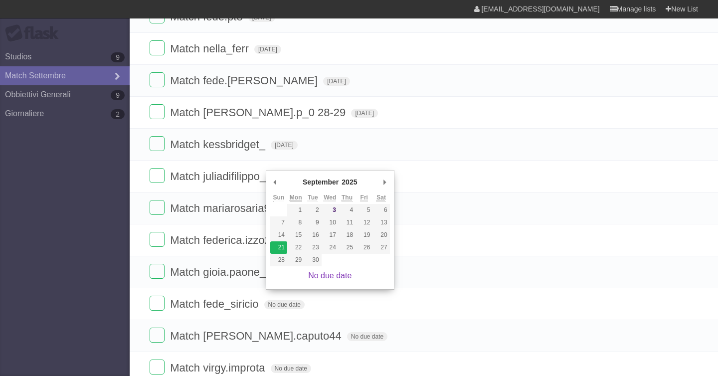  I want to click on button: 26, so click(364, 247).